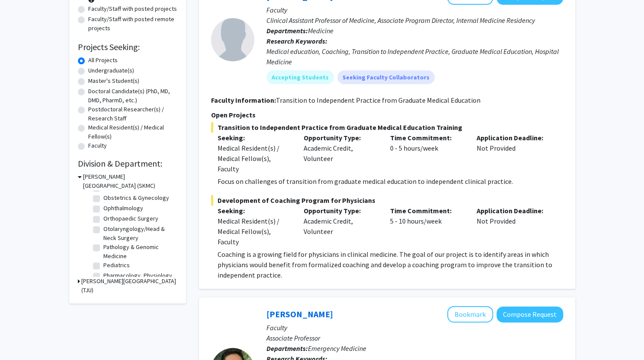  Describe the element at coordinates (139, 252) in the screenshot. I see `label: Pathology & Genomic Medicine` at that location.